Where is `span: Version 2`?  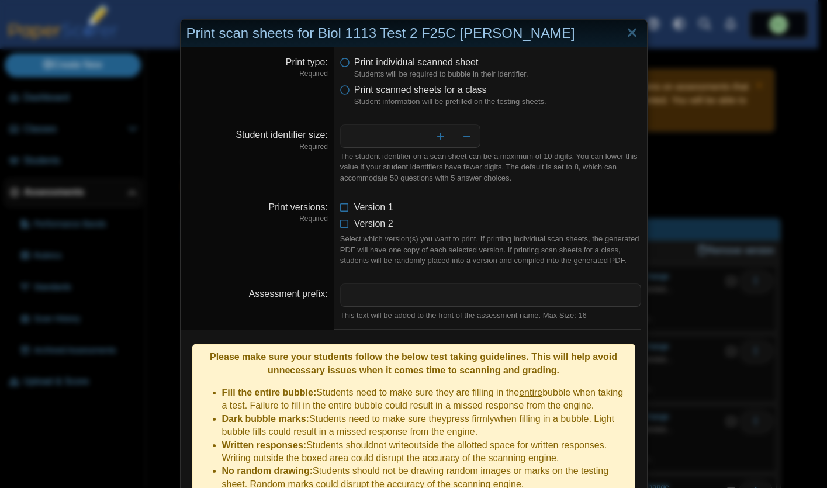 span: Version 2 is located at coordinates (373, 223).